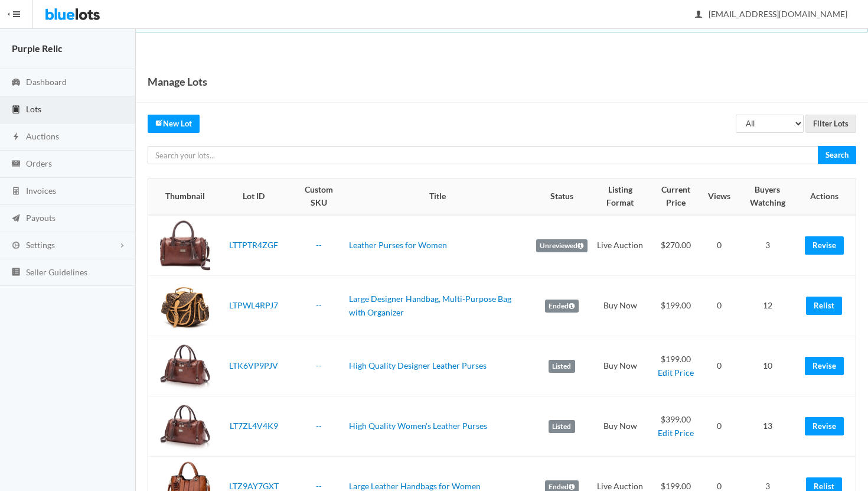  What do you see at coordinates (318, 197) in the screenshot?
I see `th: Custom SKU` at bounding box center [318, 197].